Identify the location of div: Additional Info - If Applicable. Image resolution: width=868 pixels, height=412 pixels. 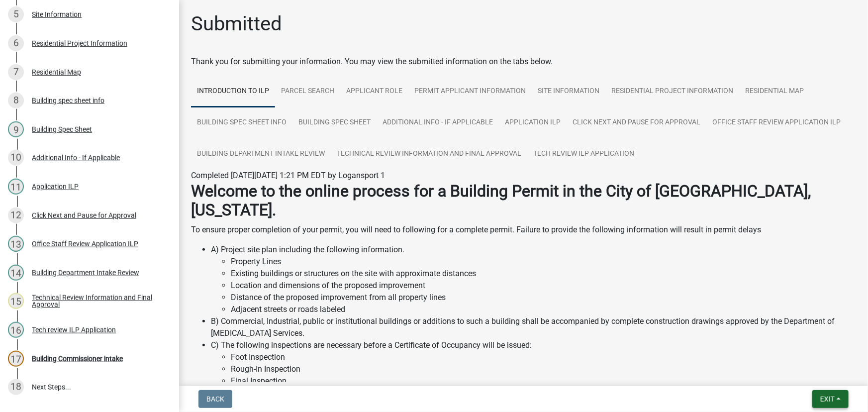
(76, 158).